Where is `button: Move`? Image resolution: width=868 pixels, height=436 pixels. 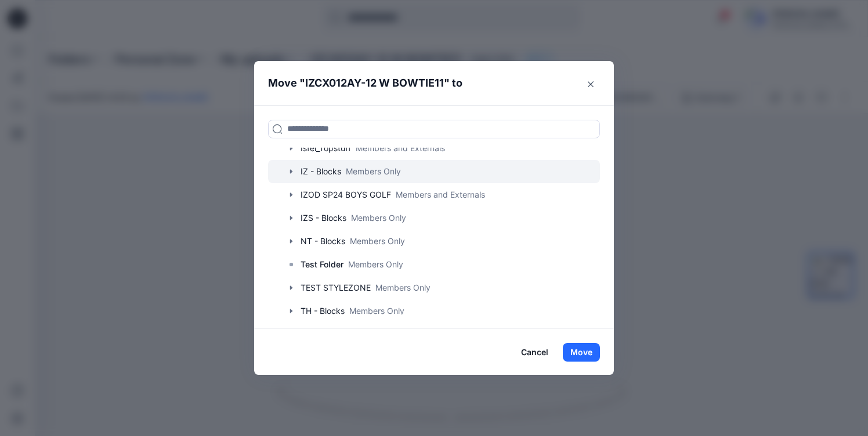 button: Move is located at coordinates (582, 352).